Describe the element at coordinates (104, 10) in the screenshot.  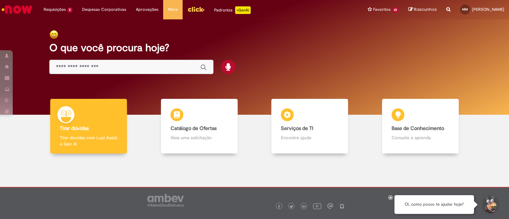
I see `span: Despesas Corporativas` at that location.